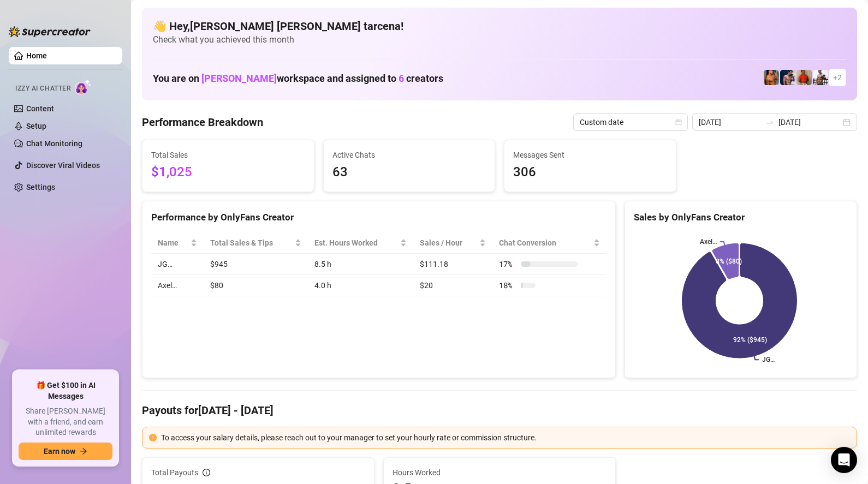 Image resolution: width=868 pixels, height=484 pixels. I want to click on span: 🎁 Get $100 in AI Messages, so click(65, 391).